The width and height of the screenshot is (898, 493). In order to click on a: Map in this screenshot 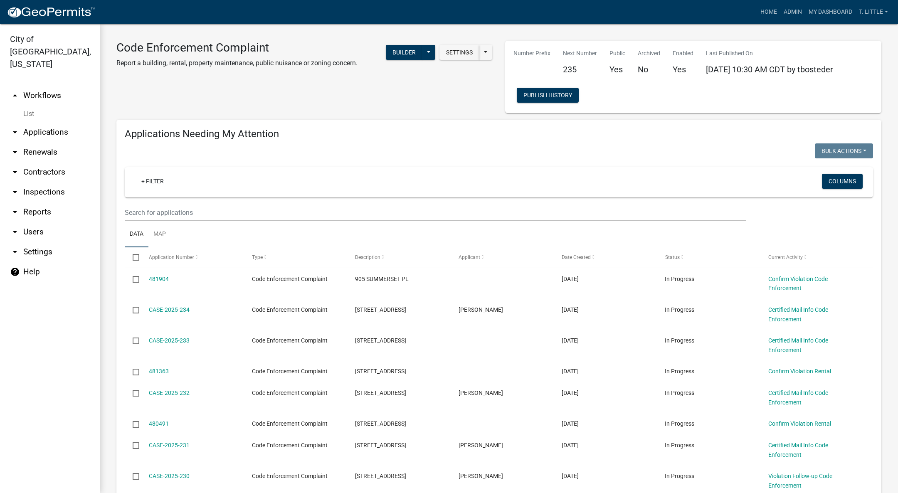, I will do `click(160, 235)`.